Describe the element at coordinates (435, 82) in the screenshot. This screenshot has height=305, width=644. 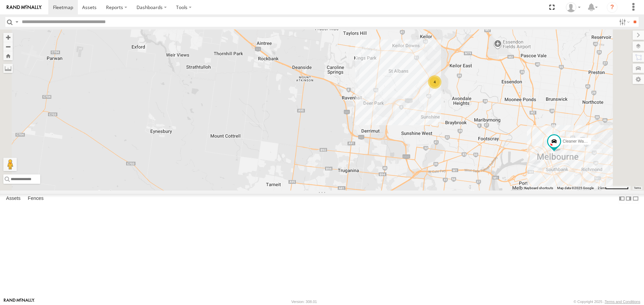
I see `div: 4` at that location.